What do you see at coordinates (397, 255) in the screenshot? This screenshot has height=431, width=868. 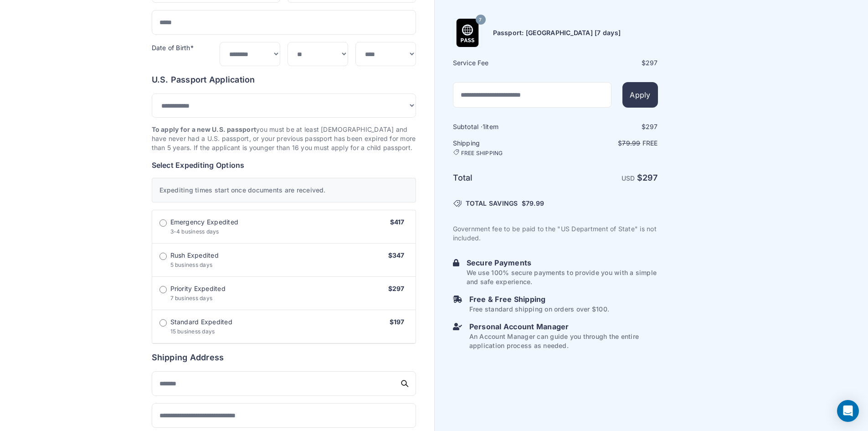 I see `span: $347` at bounding box center [397, 255].